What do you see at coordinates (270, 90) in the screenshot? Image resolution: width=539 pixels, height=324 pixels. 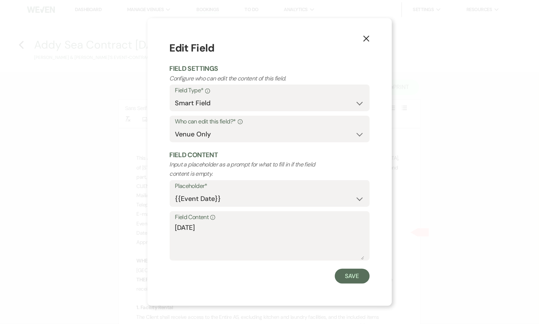 I see `label: Field Type*` at bounding box center [270, 90].